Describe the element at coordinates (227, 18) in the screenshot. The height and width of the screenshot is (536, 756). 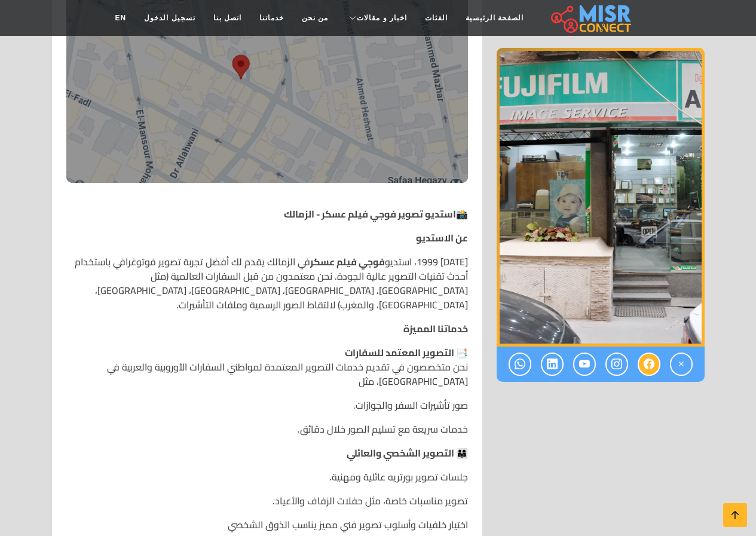
I see `a: اتصل بنا` at that location.